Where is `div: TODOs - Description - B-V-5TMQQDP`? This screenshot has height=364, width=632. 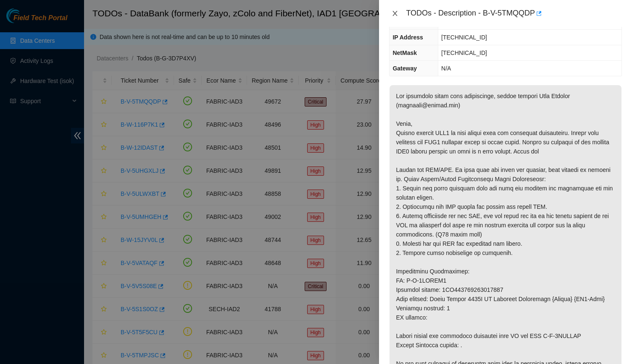 div: TODOs - Description - B-V-5TMQQDP is located at coordinates (513, 14).